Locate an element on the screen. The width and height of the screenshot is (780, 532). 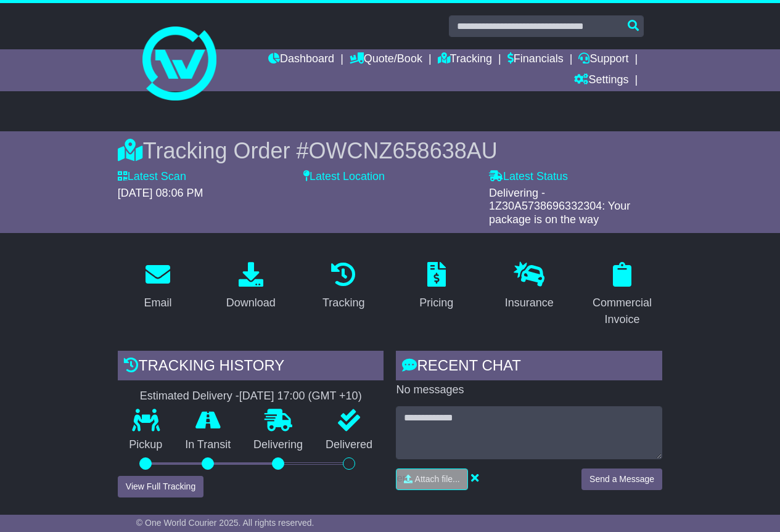
a: Insurance is located at coordinates (529, 287).